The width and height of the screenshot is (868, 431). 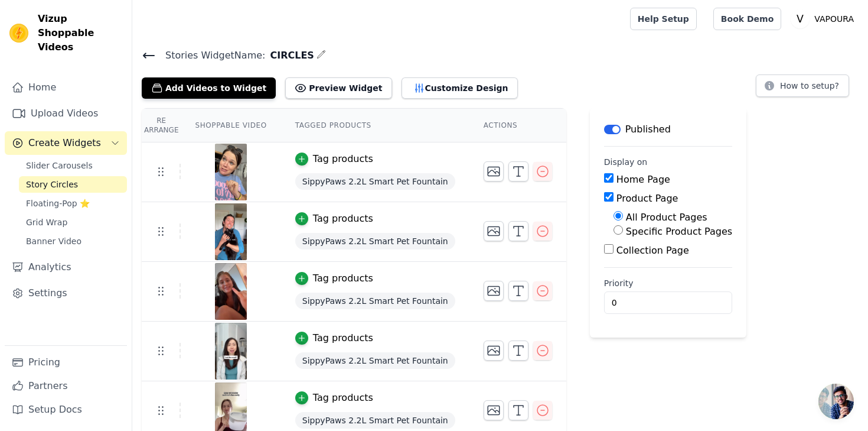 What do you see at coordinates (626, 162) in the screenshot?
I see `legend: Display on` at bounding box center [626, 162].